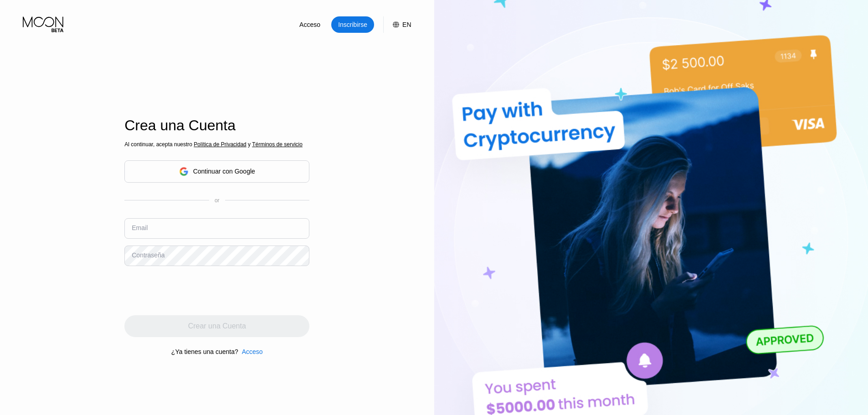  Describe the element at coordinates (277, 144) in the screenshot. I see `span: Términos de servicio` at that location.